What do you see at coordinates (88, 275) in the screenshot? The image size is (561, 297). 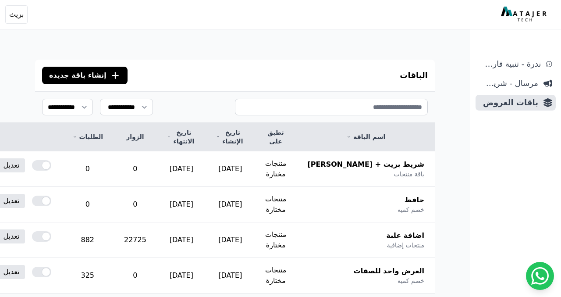 I see `td: 325` at bounding box center [88, 275].